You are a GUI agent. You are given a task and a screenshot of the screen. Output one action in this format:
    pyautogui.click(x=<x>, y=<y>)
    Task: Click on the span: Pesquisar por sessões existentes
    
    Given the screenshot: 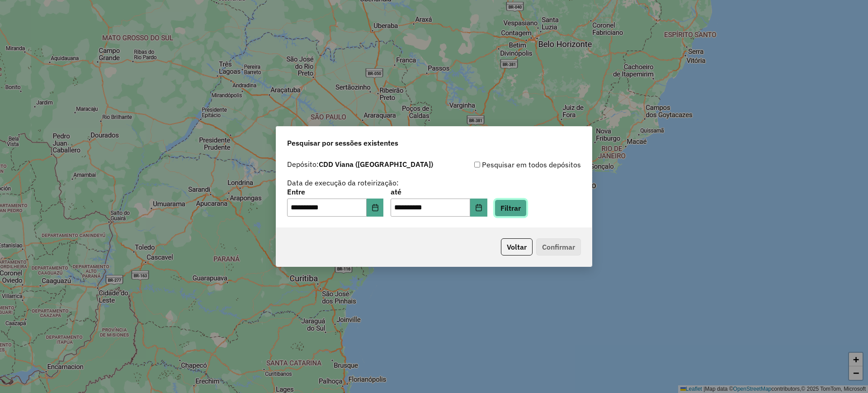 What is the action you would take?
    pyautogui.click(x=343, y=142)
    